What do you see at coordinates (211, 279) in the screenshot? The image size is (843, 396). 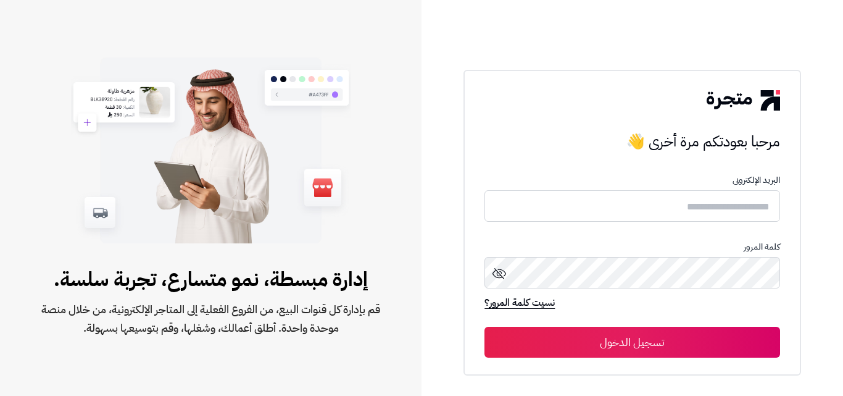 I see `span: إدارة مبسطة، نمو متسارع، تجربة سلسة.` at bounding box center [211, 279].